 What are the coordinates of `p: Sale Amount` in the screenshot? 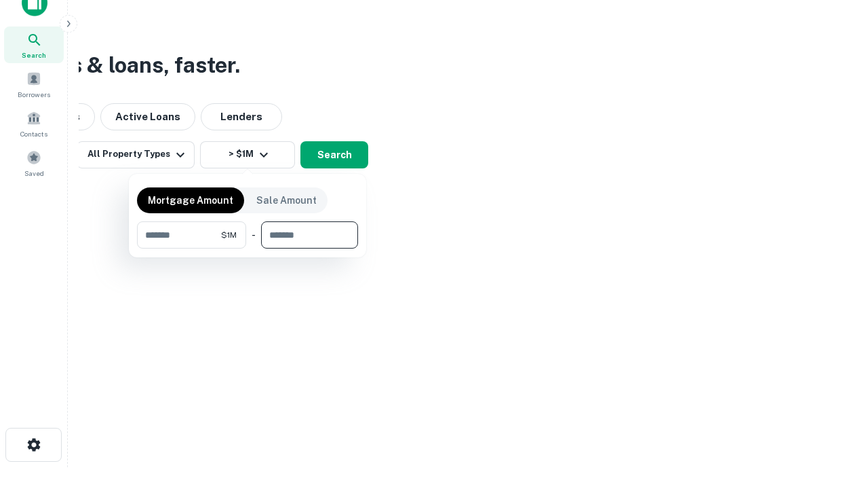 It's located at (286, 201).